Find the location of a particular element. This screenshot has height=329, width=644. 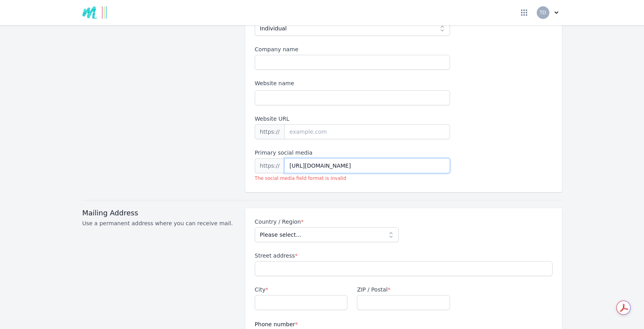

label: Website name is located at coordinates (352, 83).